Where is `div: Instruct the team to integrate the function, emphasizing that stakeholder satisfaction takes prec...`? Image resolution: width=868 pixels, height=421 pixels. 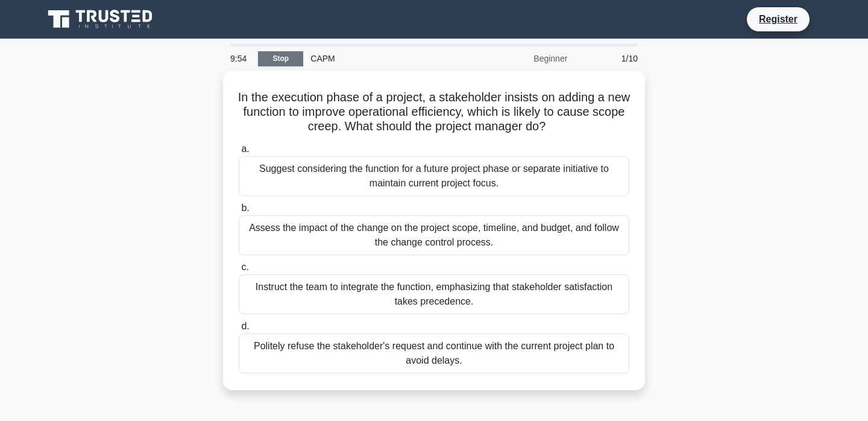 div: Instruct the team to integrate the function, emphasizing that stakeholder satisfaction takes prec... is located at coordinates (434, 294).